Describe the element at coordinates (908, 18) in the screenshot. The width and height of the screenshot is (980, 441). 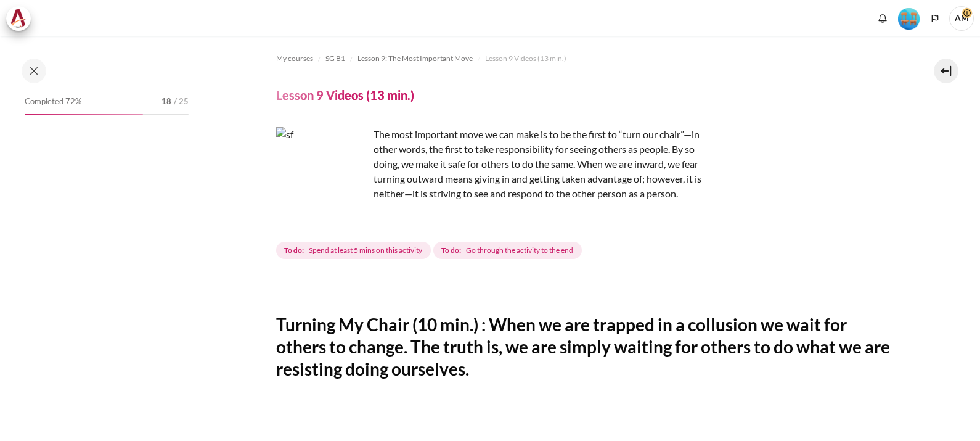
I see `div: Level #4` at that location.